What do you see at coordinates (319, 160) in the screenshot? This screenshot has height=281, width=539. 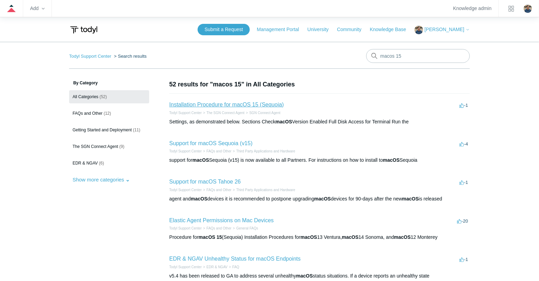 I see `div: support for Sequoia (v15) is now available to all Partners. For instructions on how to install to...` at bounding box center [319, 160].